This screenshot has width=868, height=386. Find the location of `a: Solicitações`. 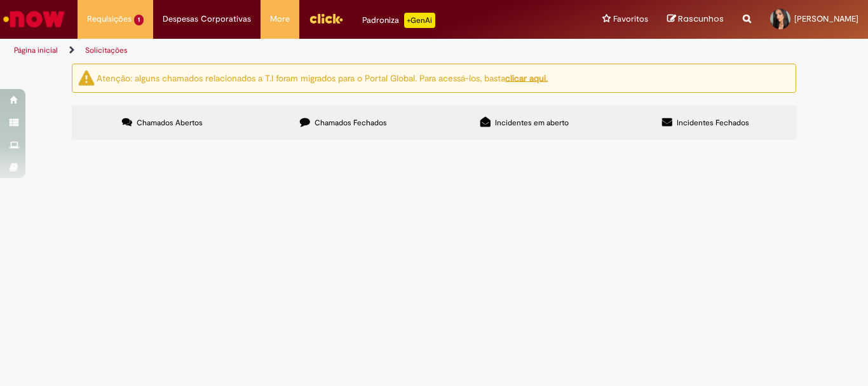

a: Solicitações is located at coordinates (106, 51).